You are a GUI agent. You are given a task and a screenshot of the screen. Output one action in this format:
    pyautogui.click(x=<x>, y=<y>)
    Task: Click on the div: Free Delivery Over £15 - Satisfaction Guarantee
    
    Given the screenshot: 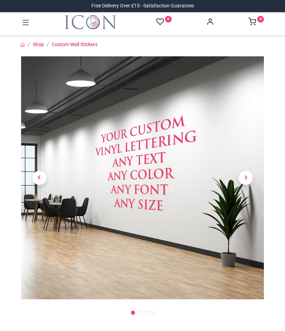 What is the action you would take?
    pyautogui.click(x=143, y=6)
    